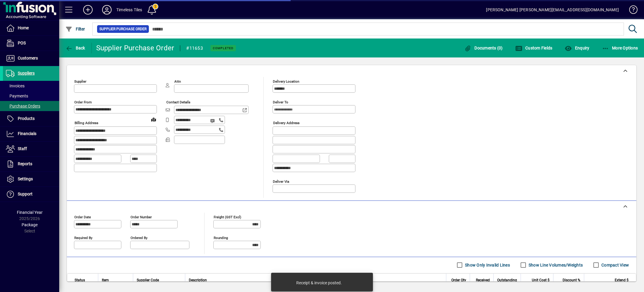  What do you see at coordinates (194, 48) in the screenshot?
I see `div: #11653` at bounding box center [194, 48].